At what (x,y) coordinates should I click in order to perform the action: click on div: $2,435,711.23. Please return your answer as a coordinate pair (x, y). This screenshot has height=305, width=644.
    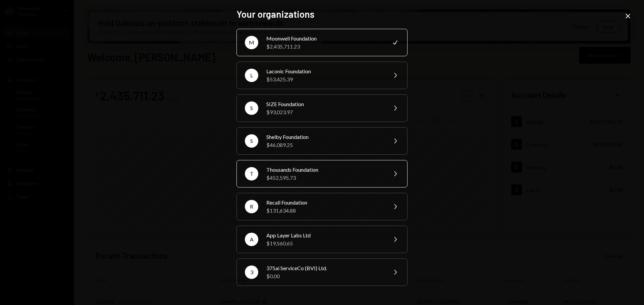
    Looking at the image, I should click on (325, 47).